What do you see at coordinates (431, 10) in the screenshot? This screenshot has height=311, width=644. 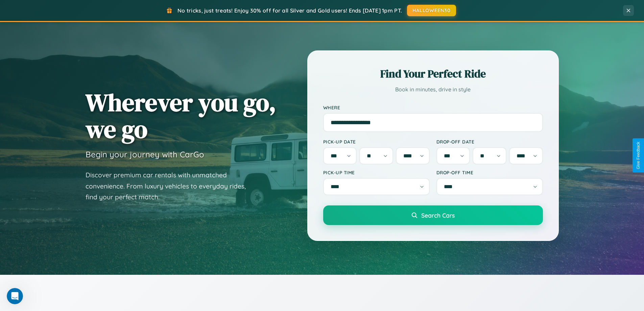 I see `button: HALLOWEEN30` at bounding box center [431, 10].